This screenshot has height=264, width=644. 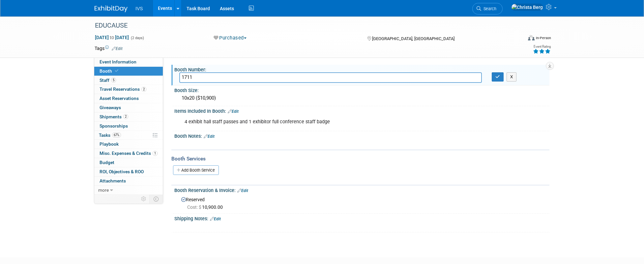 I want to click on img: ExhibitDay, so click(x=111, y=9).